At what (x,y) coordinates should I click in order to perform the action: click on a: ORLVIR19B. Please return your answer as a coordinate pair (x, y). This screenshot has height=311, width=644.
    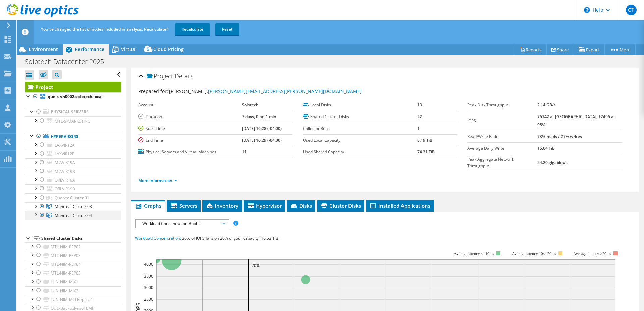
    Looking at the image, I should click on (73, 189).